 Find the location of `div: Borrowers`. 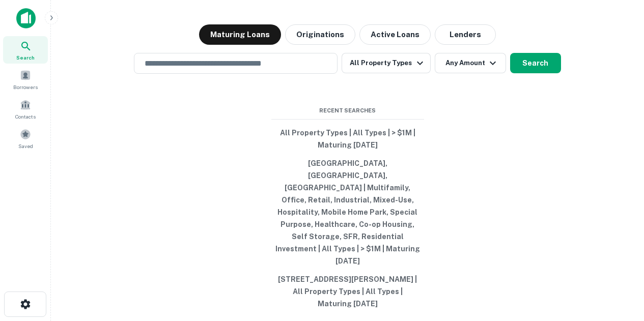

div: Borrowers is located at coordinates (26, 79).